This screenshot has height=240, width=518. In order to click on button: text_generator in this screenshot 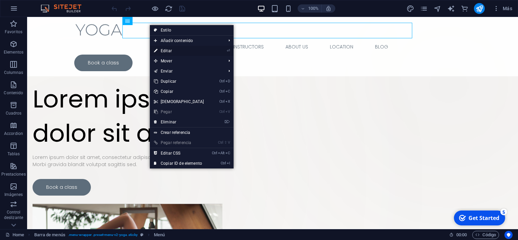, I will do `click(451, 8)`.